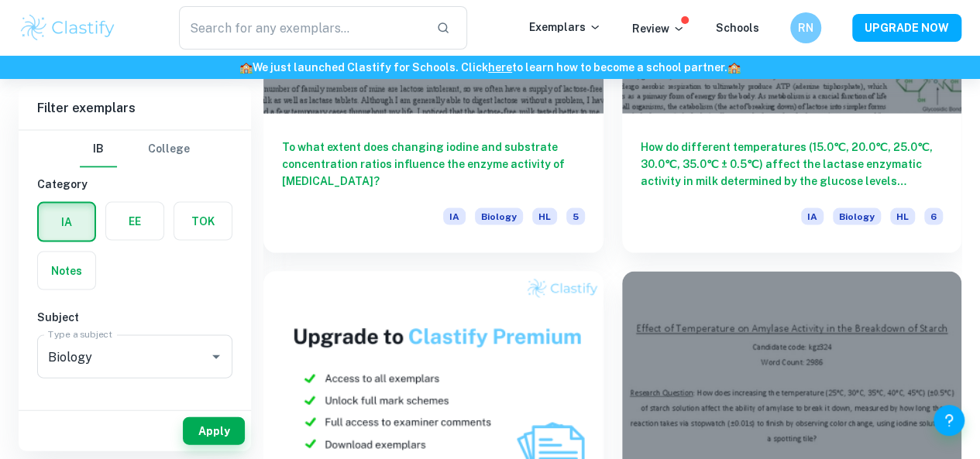 The image size is (980, 459). What do you see at coordinates (203, 222) in the screenshot?
I see `button: TOK` at bounding box center [203, 222].